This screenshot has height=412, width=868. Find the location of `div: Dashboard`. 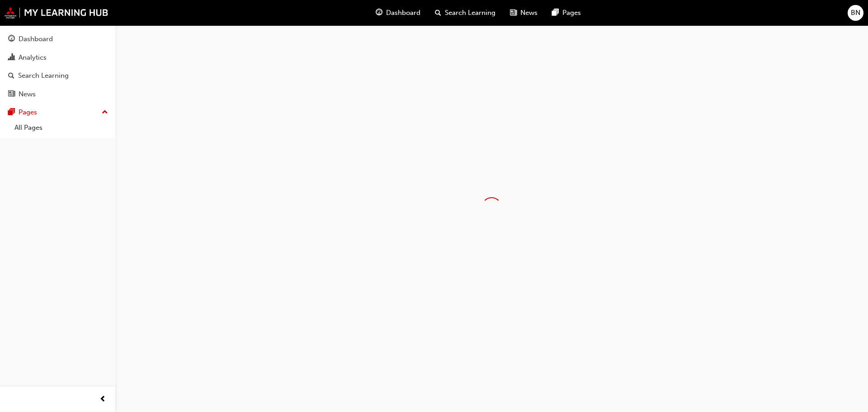

div: Dashboard is located at coordinates (36, 39).